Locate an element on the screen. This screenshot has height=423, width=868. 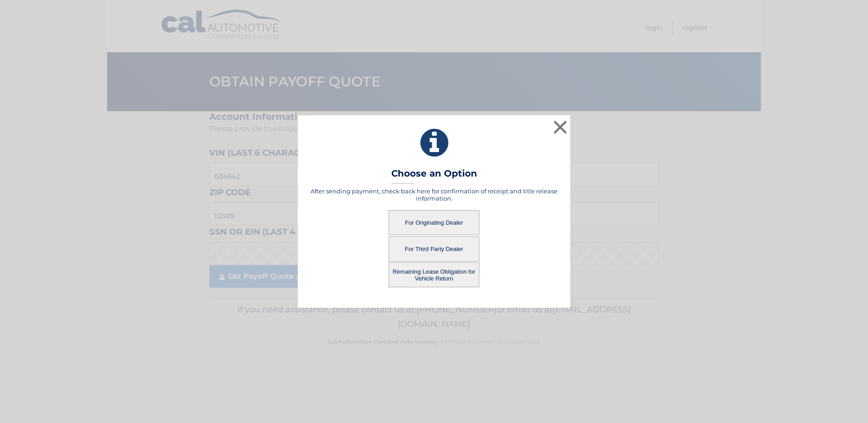
button: Remaining Lease Obligation for Vehicle Return is located at coordinates (434, 274).